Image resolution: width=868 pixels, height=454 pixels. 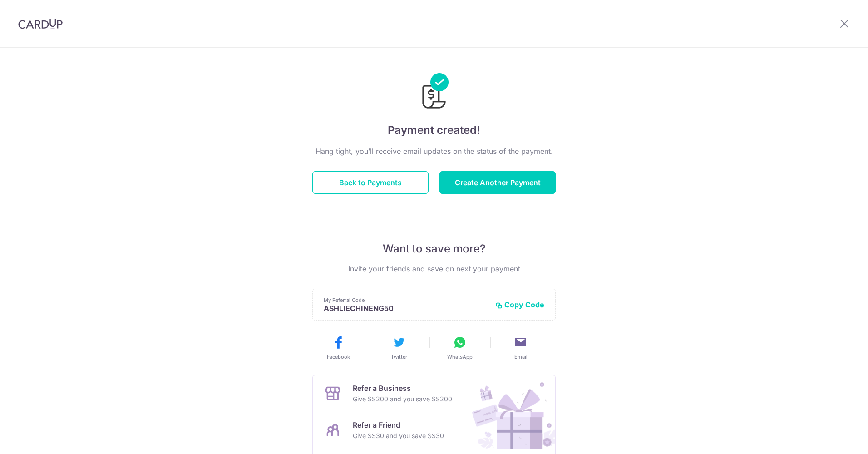 What do you see at coordinates (398, 425) in the screenshot?
I see `p: Refer a Friend` at bounding box center [398, 425].